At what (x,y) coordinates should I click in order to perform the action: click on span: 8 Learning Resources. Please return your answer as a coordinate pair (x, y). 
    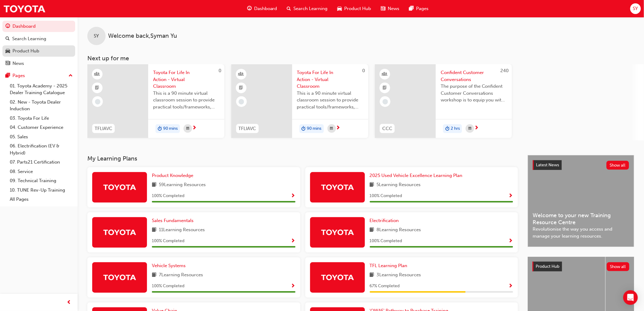
    Looking at the image, I should click on (399, 230).